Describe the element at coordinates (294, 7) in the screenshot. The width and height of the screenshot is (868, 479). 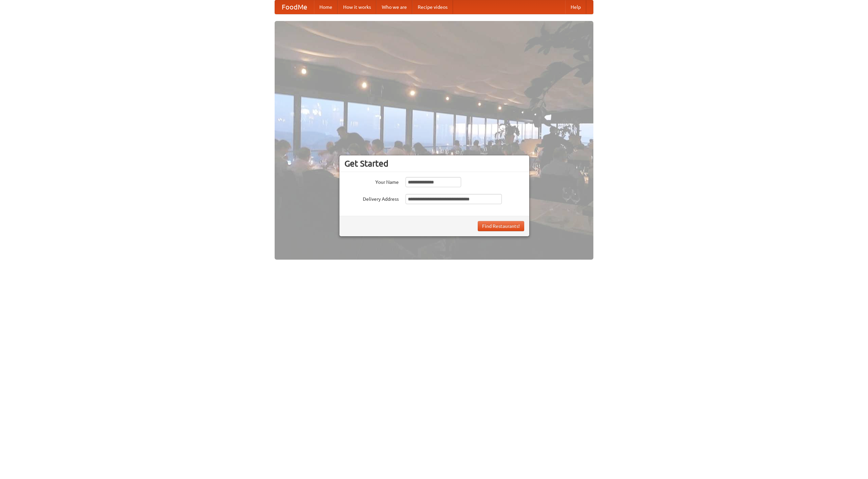
I see `a: FoodMe` at that location.